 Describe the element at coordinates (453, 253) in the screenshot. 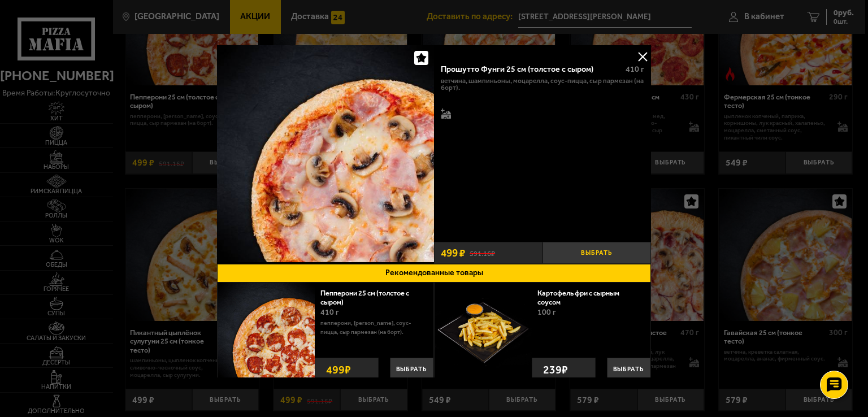

I see `span: 499 ₽` at that location.